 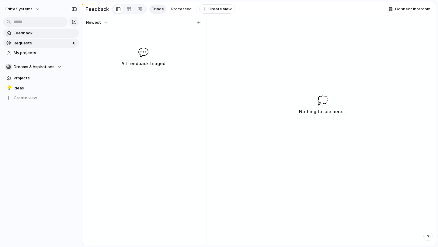 What do you see at coordinates (45, 33) in the screenshot?
I see `span: Feedback` at bounding box center [45, 33].